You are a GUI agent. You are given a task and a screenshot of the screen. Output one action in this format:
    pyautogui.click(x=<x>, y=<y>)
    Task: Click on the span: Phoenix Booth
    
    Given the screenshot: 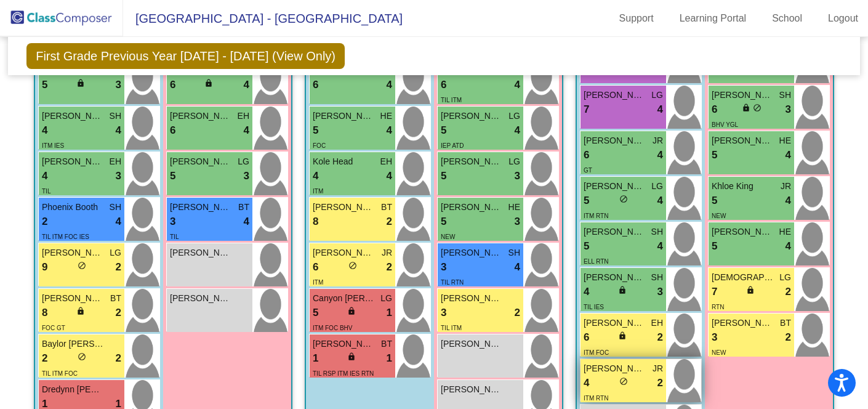 What is the action you would take?
    pyautogui.click(x=72, y=206)
    